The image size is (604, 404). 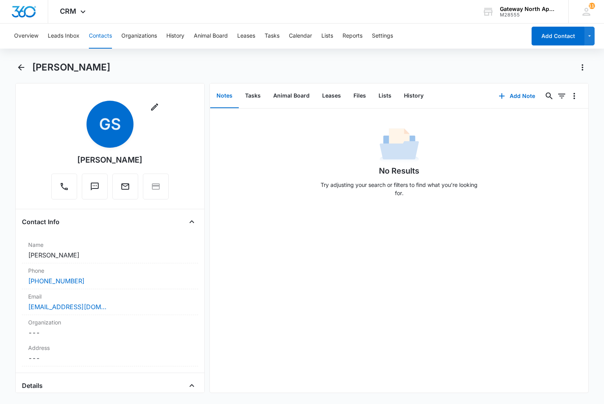 I want to click on label: Email, so click(x=110, y=296).